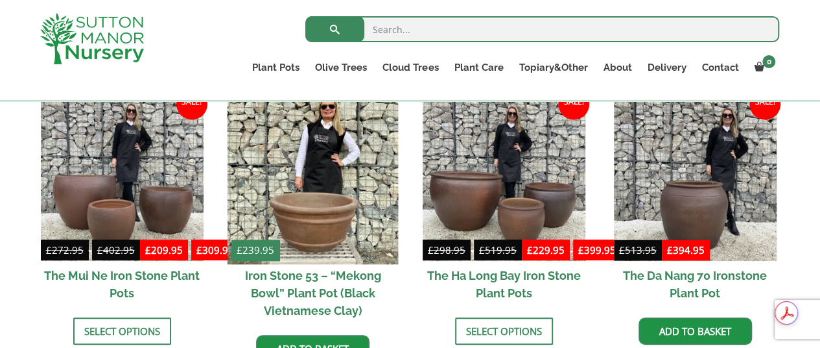  I want to click on a: Plant Care, so click(479, 67).